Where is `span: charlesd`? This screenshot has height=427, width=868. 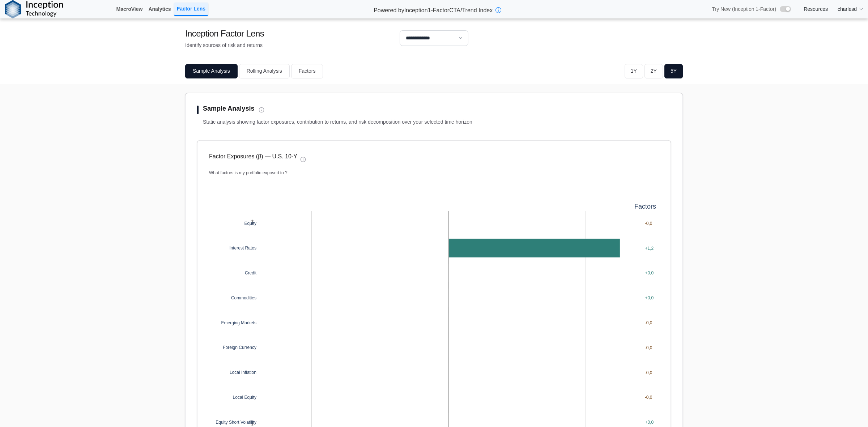
span: charlesd is located at coordinates (847, 9).